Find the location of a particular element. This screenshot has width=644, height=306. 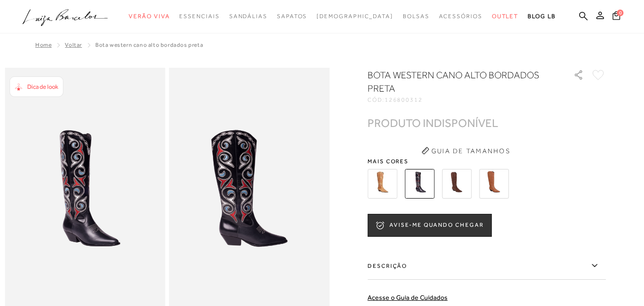

span: Acessórios is located at coordinates (460, 16).